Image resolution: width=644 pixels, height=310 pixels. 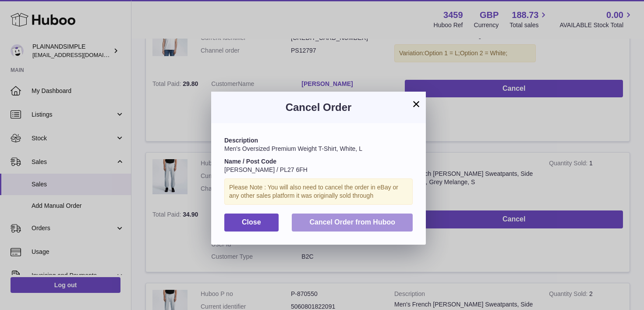 What do you see at coordinates (241, 140) in the screenshot?
I see `strong: Description` at bounding box center [241, 140].